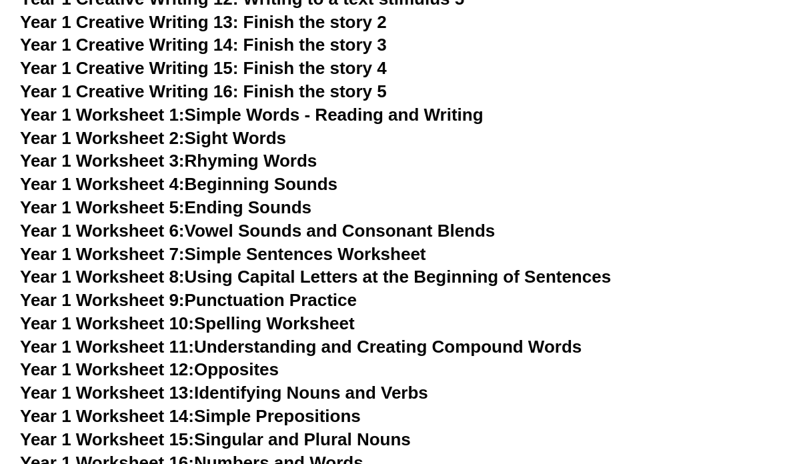 The height and width of the screenshot is (464, 787). Describe the element at coordinates (257, 231) in the screenshot. I see `a: Year 1 Worksheet 6:Vowel Sounds and Consonant Blends` at that location.